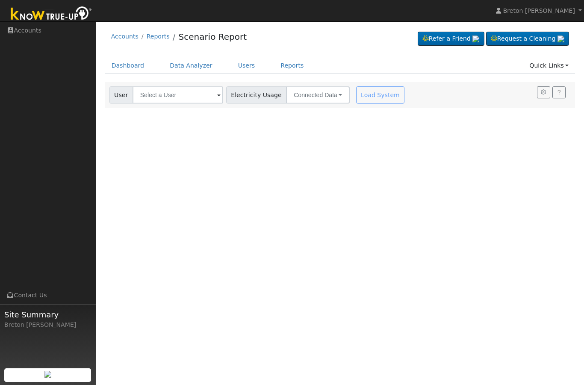 The image size is (584, 385). I want to click on a: Data Analyzer, so click(191, 65).